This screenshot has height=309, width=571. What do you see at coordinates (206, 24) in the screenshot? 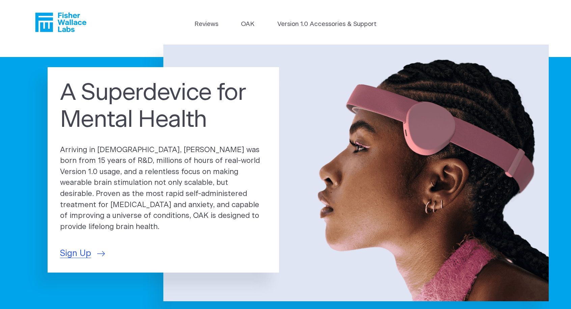
I see `a: Reviews` at bounding box center [206, 24].